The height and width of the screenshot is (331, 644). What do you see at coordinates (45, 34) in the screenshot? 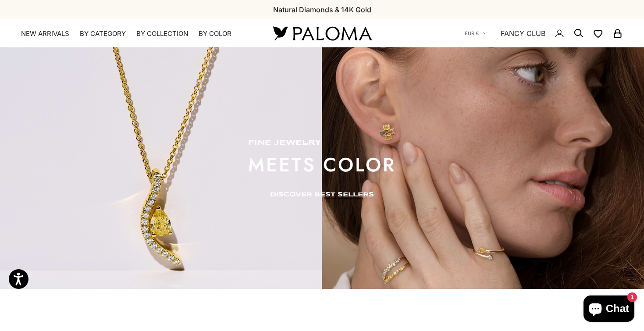
I see `a: NEW ARRIVALS` at bounding box center [45, 34].